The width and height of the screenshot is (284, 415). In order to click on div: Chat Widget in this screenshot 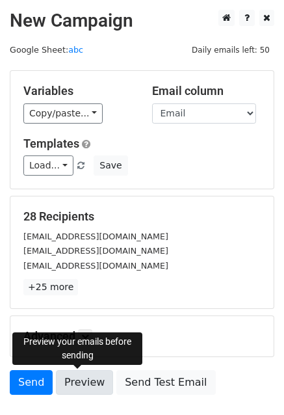, I will do `click(252, 384)`.